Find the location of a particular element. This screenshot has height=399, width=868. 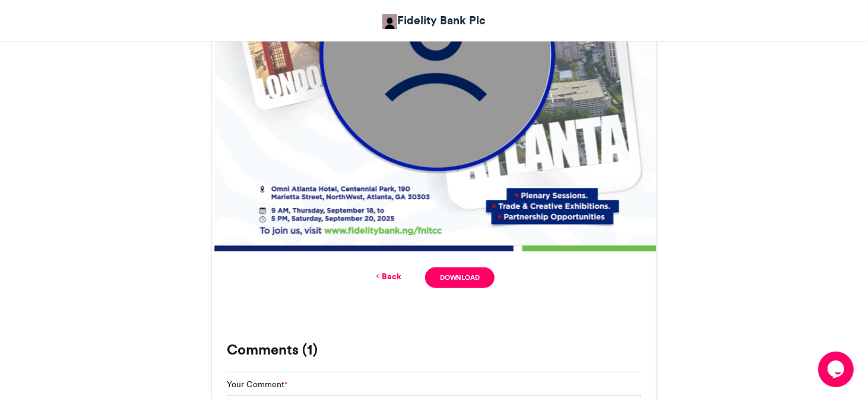

h3: Comments (1) is located at coordinates (434, 350).